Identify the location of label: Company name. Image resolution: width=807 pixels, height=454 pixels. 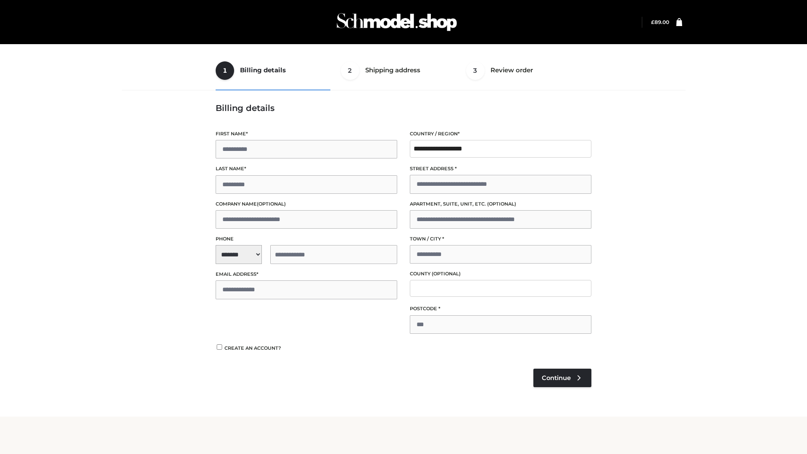
(306, 204).